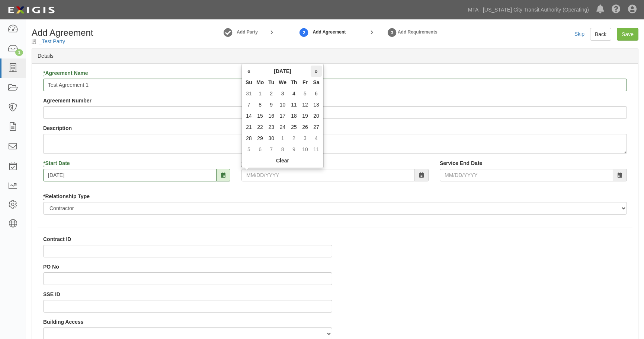 The width and height of the screenshot is (644, 339). I want to click on a: 3, so click(392, 32).